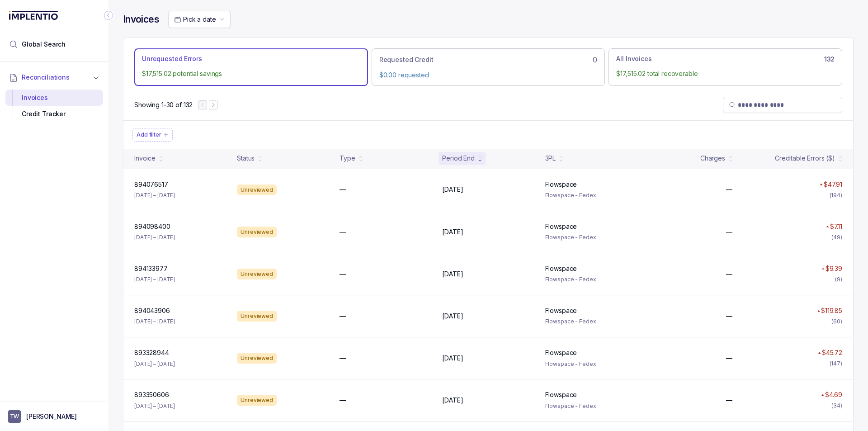 The width and height of the screenshot is (868, 431). What do you see at coordinates (488, 75) in the screenshot?
I see `p: $0.00 requested` at bounding box center [488, 75].